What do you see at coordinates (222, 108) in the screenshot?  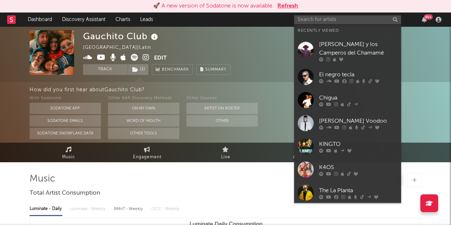 I see `button: Artist on Roster` at bounding box center [222, 108].